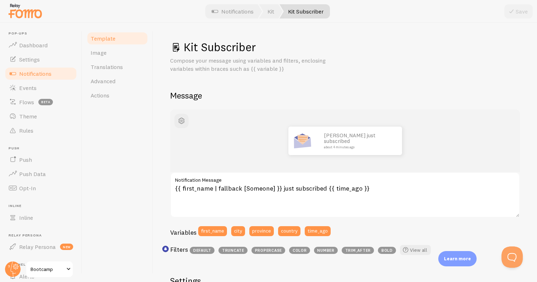 The height and width of the screenshot is (282, 537). I want to click on a: Theme, so click(41, 116).